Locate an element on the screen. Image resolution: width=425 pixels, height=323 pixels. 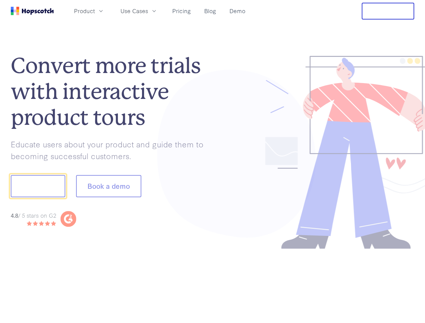
h1: Convert more trials with interactive product tours is located at coordinates (112, 92).